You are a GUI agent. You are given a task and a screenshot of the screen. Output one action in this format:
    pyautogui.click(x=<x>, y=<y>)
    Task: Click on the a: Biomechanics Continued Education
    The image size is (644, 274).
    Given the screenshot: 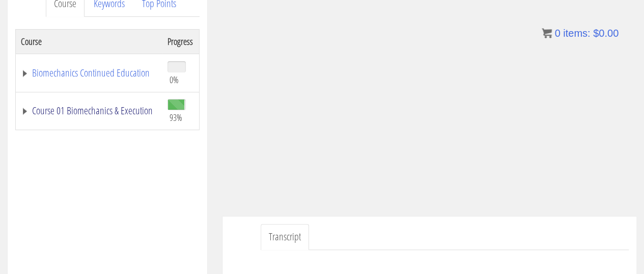 What is the action you would take?
    pyautogui.click(x=89, y=73)
    